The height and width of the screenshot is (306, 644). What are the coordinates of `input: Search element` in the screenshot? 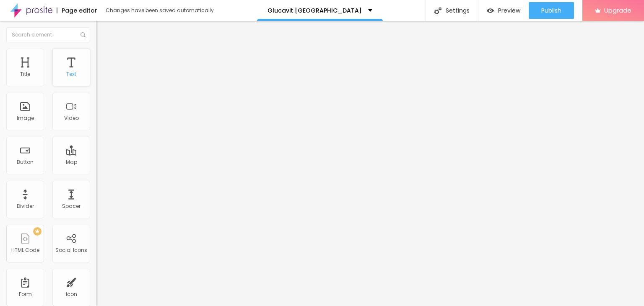 It's located at (48, 35).